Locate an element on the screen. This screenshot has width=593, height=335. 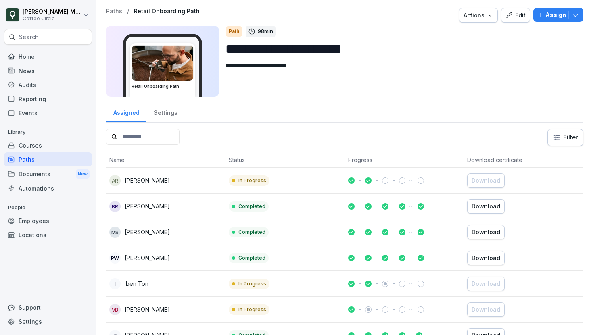
div: BR is located at coordinates (115, 206).